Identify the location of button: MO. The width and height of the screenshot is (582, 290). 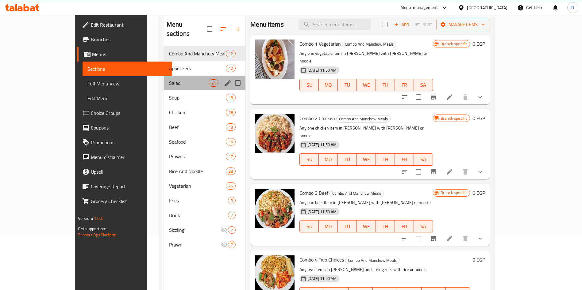
(328, 160).